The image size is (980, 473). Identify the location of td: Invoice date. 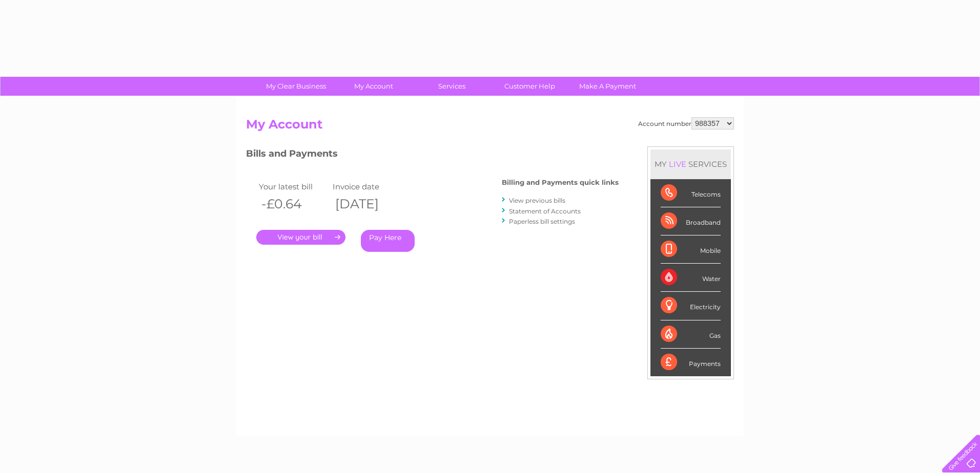
(367, 187).